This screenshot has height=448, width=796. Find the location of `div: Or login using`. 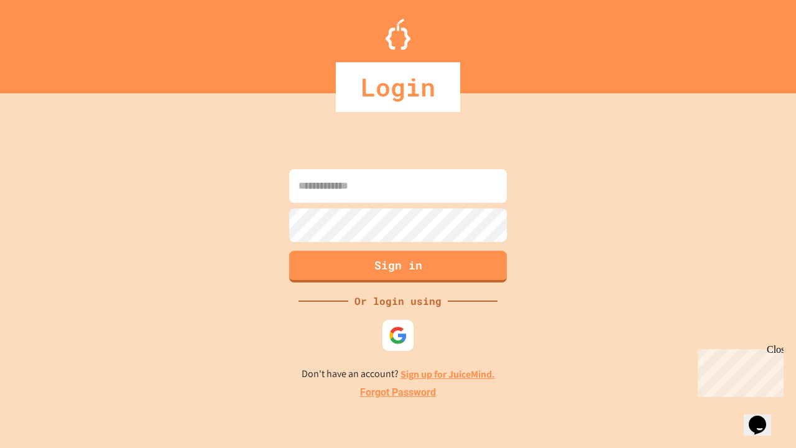

div: Or login using is located at coordinates (398, 301).